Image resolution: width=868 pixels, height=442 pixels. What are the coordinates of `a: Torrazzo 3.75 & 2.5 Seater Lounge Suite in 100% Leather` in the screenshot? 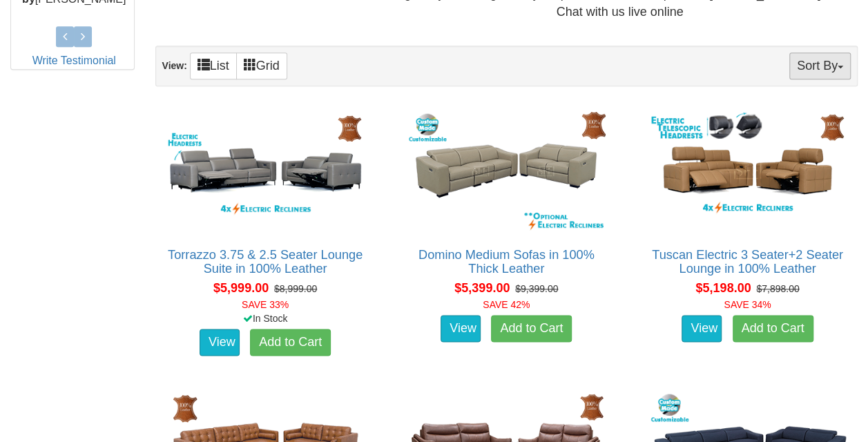 It's located at (265, 261).